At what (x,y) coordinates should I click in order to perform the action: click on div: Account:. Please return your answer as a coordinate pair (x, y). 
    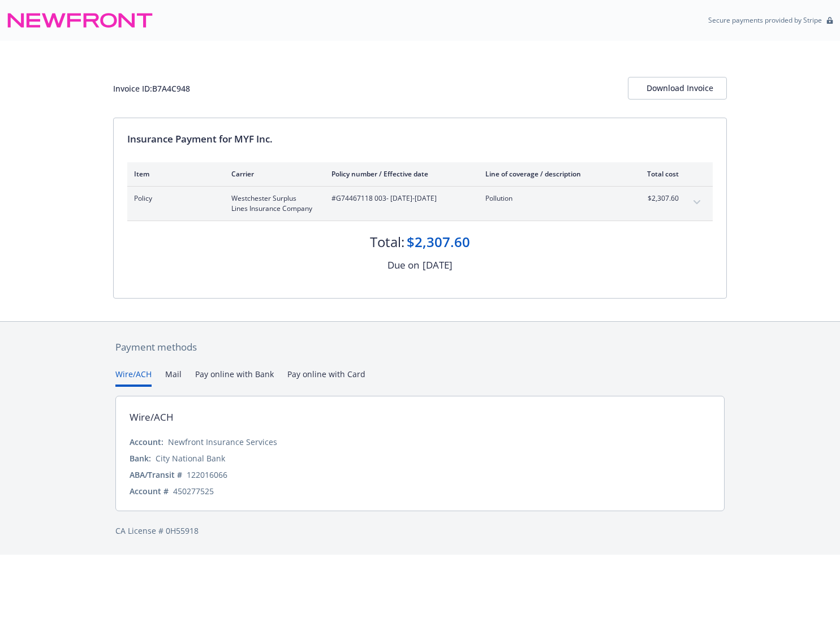
    Looking at the image, I should click on (147, 442).